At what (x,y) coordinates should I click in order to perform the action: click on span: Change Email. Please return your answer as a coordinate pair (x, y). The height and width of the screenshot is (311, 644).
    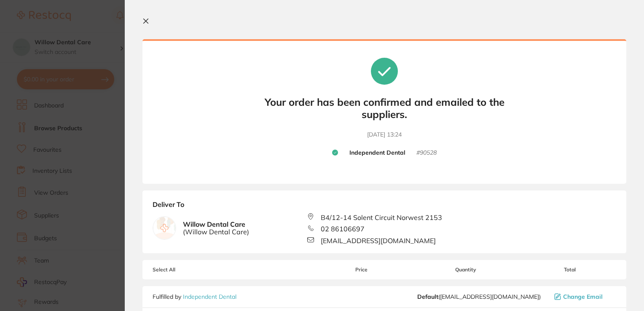
    Looking at the image, I should click on (583, 297).